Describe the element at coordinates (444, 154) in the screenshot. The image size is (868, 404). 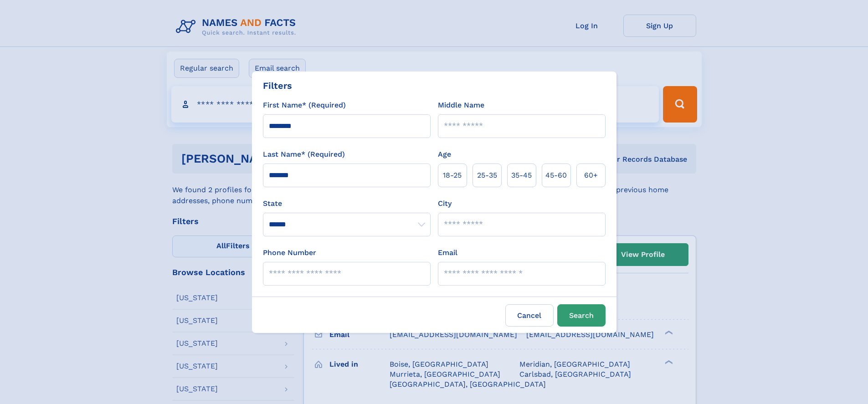
I see `label: Age` at that location.